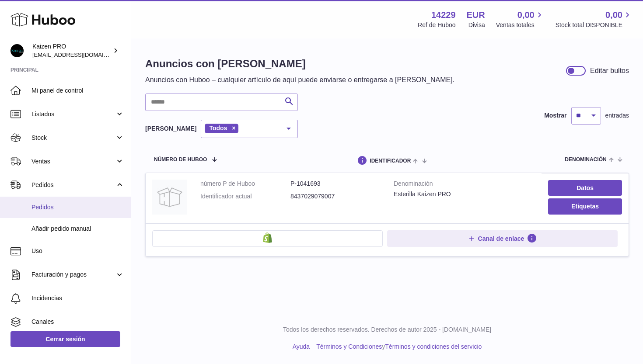  What do you see at coordinates (301, 347) in the screenshot?
I see `a: Ayuda` at bounding box center [301, 347].